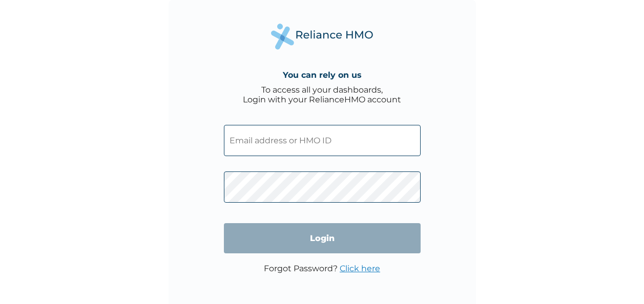  I want to click on img: Reliance Health's Logo, so click(322, 36).